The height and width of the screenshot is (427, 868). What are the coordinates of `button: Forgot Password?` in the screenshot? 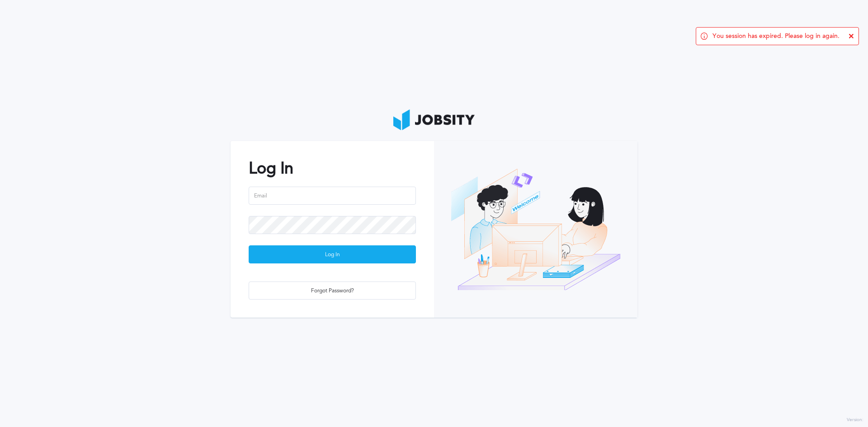 It's located at (333, 290).